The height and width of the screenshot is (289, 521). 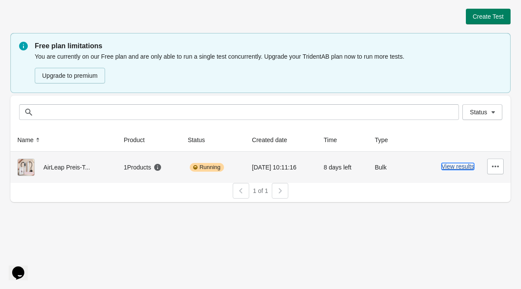 What do you see at coordinates (342, 167) in the screenshot?
I see `div: 8 days left` at bounding box center [342, 167].